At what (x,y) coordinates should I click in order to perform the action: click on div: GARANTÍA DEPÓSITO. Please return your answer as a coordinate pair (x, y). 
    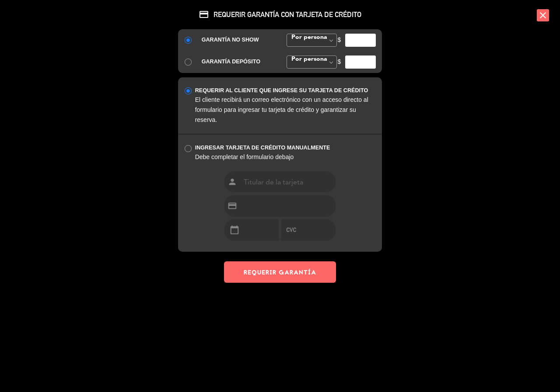
    Looking at the image, I should click on (237, 62).